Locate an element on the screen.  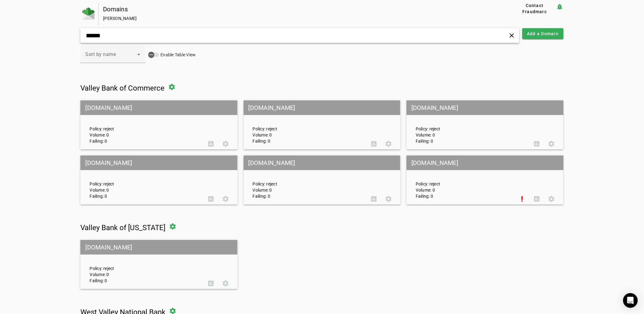
div: Open Intercom Messenger is located at coordinates (630, 300).